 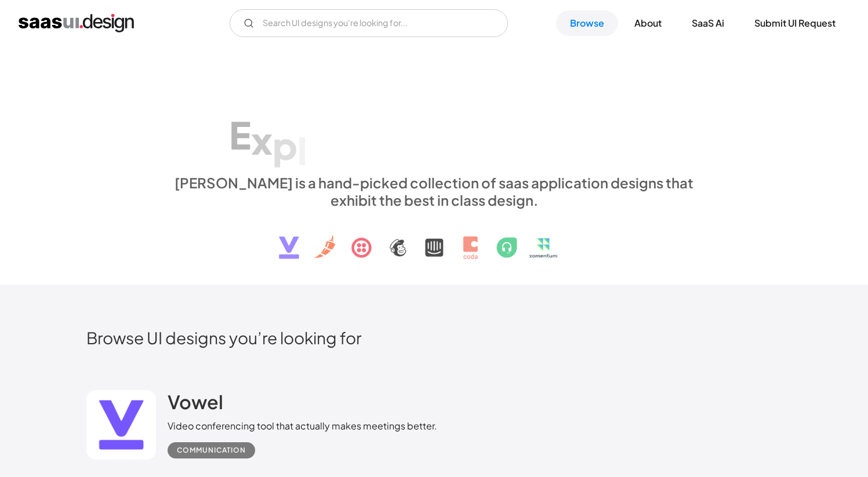 What do you see at coordinates (648, 23) in the screenshot?
I see `a: About` at bounding box center [648, 23].